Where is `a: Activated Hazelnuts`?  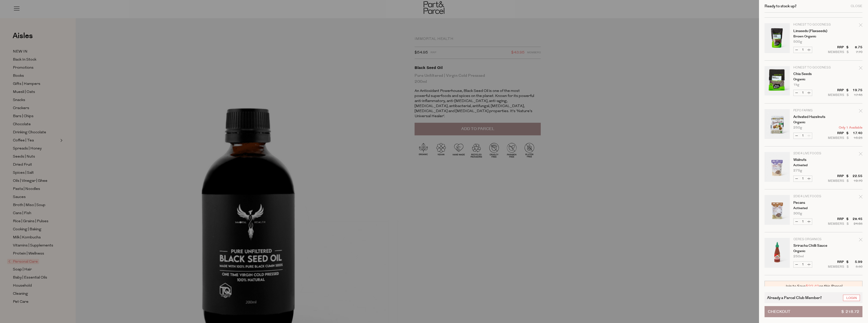
a: Activated Hazelnuts is located at coordinates (813, 117).